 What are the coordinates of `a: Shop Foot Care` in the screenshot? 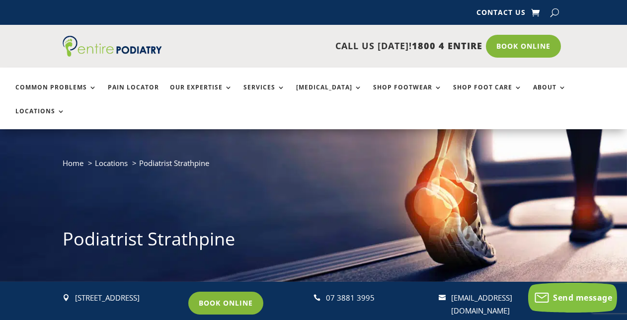 It's located at (487, 94).